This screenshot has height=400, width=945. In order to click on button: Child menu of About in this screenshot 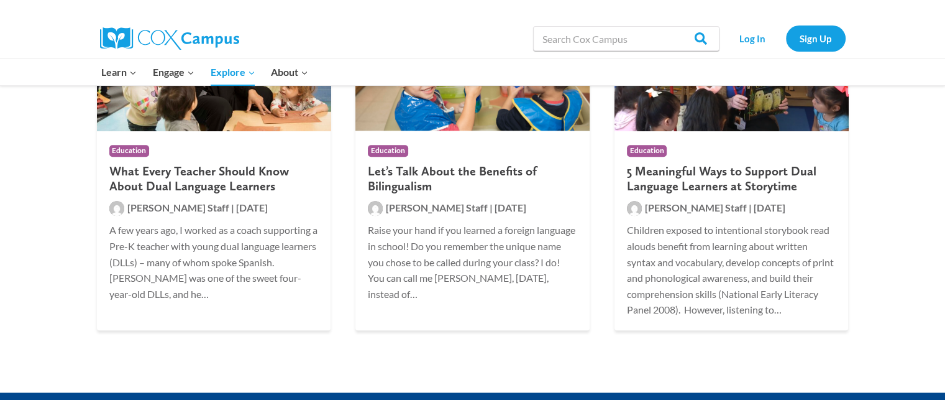, I will do `click(290, 72)`.